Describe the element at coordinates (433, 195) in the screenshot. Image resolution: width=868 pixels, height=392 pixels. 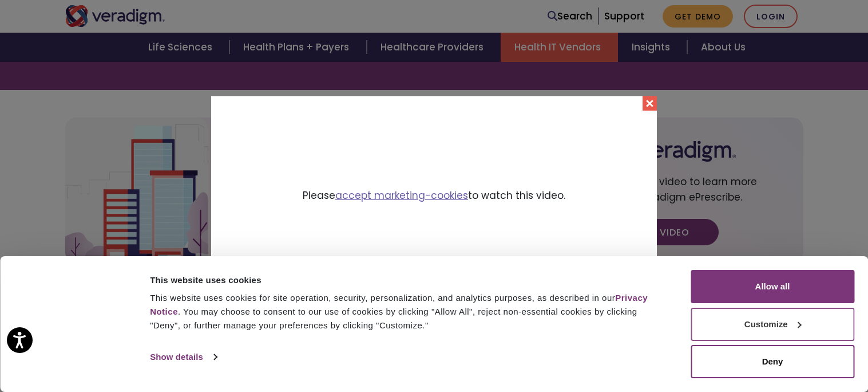
I see `div: Please to watch this video.` at that location.